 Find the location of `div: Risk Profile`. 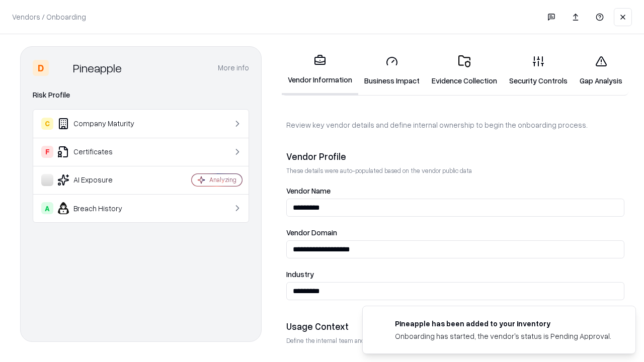

div: Risk Profile is located at coordinates (141, 95).